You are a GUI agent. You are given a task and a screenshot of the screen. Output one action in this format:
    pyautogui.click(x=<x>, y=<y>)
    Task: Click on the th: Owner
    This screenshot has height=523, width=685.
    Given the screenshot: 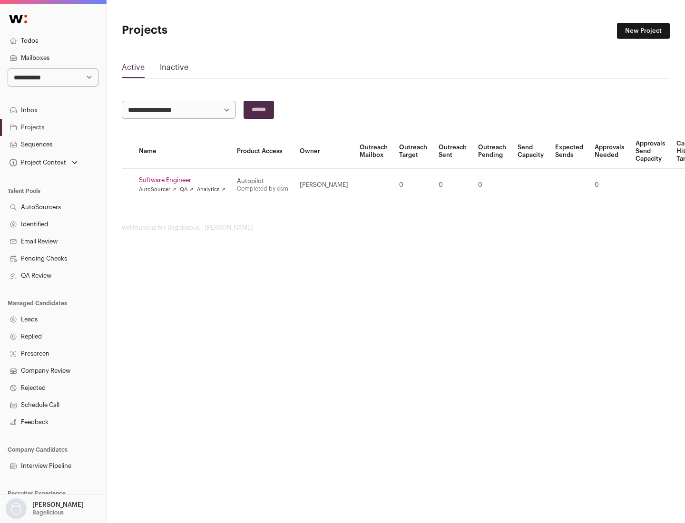 What is the action you would take?
    pyautogui.click(x=324, y=151)
    